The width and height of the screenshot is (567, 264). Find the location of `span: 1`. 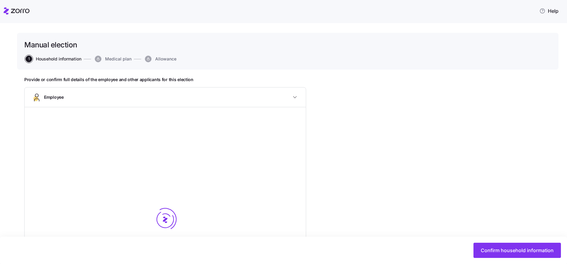

span: 1 is located at coordinates (29, 59).